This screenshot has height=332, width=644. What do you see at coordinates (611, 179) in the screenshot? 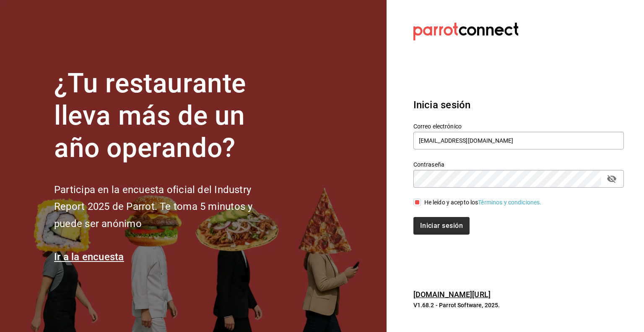
I see `button: passwordField` at bounding box center [611, 179].